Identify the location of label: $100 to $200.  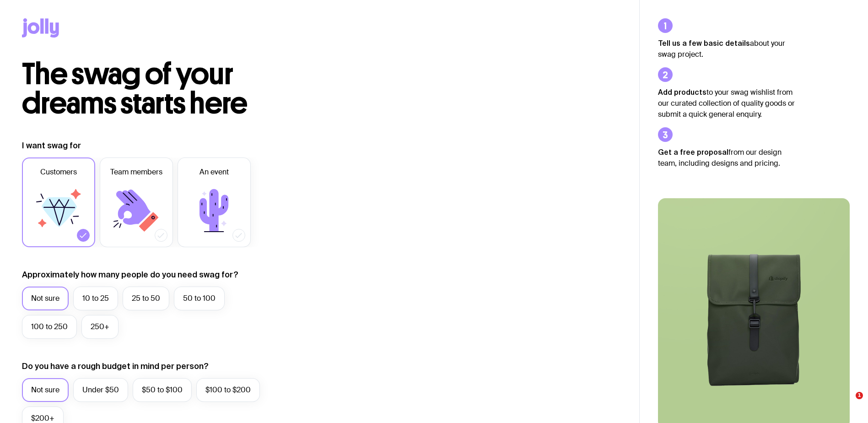
(227, 389).